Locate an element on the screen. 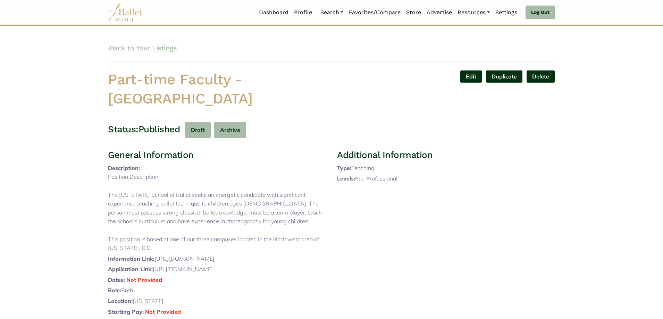 The height and width of the screenshot is (319, 663). button: Delete is located at coordinates (540, 76).